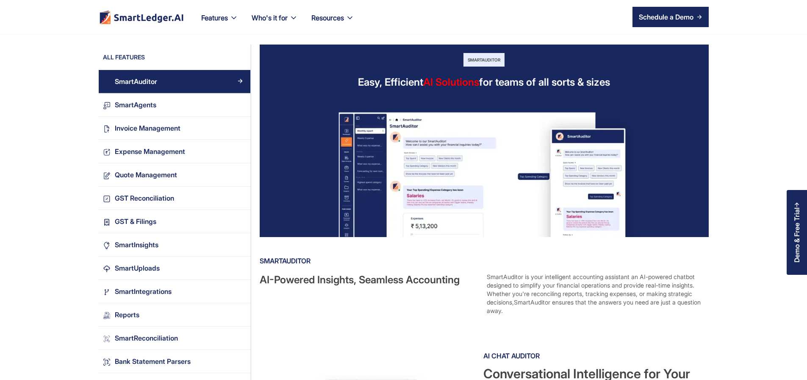  What do you see at coordinates (150, 151) in the screenshot?
I see `div: Expense Management` at bounding box center [150, 151].